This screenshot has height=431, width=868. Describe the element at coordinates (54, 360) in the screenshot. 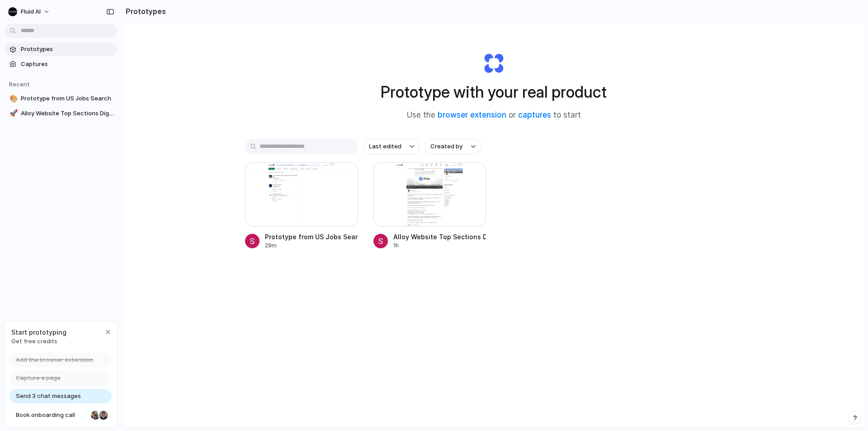

I see `span: Add the browser extension` at that location.